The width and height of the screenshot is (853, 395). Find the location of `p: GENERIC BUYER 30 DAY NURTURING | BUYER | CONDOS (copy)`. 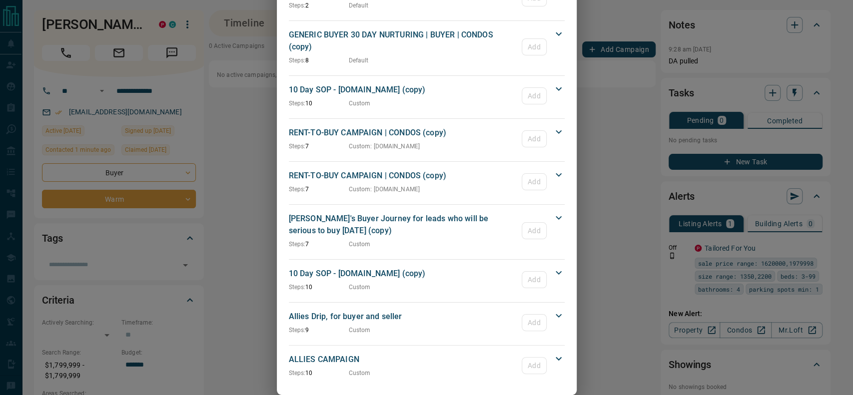

p: GENERIC BUYER 30 DAY NURTURING | BUYER | CONDOS (copy) is located at coordinates (403, 41).